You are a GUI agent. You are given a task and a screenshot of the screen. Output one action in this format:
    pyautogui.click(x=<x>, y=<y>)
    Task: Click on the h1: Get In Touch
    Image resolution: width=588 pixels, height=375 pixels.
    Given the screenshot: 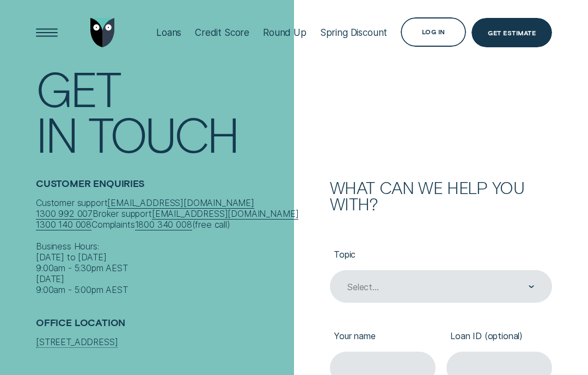 What is the action you would take?
    pyautogui.click(x=162, y=110)
    